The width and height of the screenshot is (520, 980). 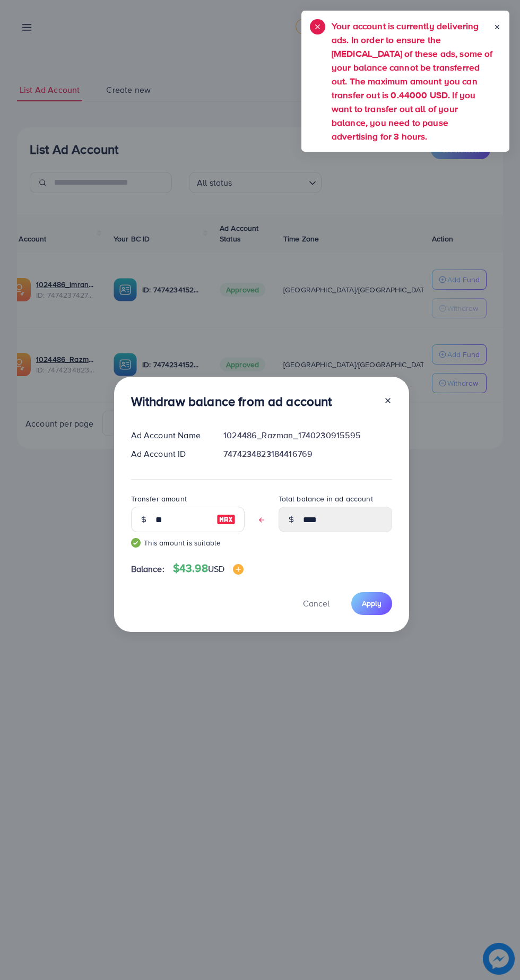 What do you see at coordinates (136, 543) in the screenshot?
I see `img: guide` at bounding box center [136, 543].